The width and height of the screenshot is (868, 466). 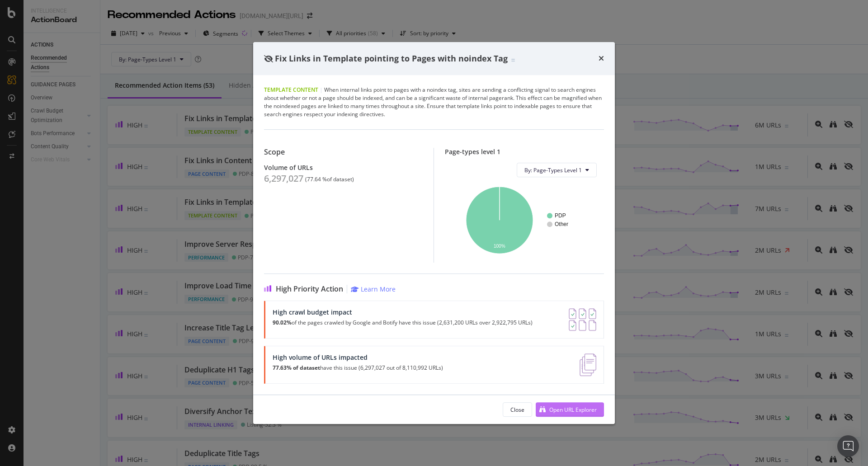 I want to click on button: Close, so click(x=517, y=409).